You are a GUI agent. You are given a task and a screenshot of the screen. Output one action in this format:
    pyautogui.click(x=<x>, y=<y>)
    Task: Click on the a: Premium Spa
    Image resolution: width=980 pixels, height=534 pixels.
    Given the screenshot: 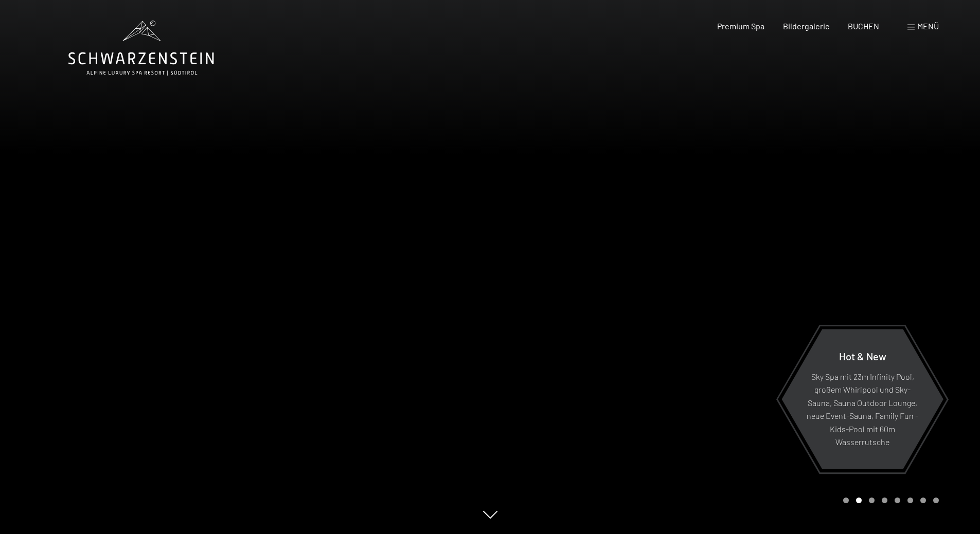 What is the action you would take?
    pyautogui.click(x=741, y=26)
    